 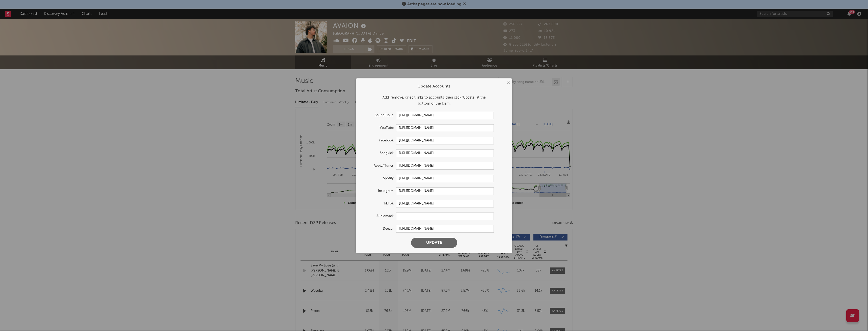 I want to click on label: Deezer, so click(x=378, y=229).